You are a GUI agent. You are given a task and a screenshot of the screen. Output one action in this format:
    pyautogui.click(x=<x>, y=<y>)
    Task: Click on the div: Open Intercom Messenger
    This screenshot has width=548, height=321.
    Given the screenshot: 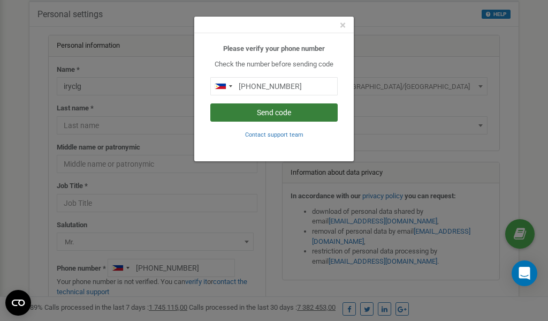 What is the action you would take?
    pyautogui.click(x=525, y=273)
    